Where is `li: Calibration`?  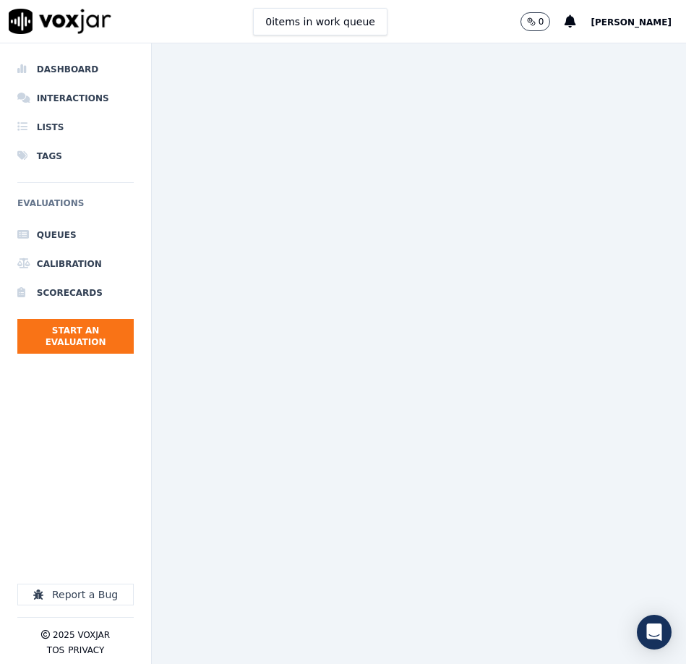
li: Calibration is located at coordinates (75, 264).